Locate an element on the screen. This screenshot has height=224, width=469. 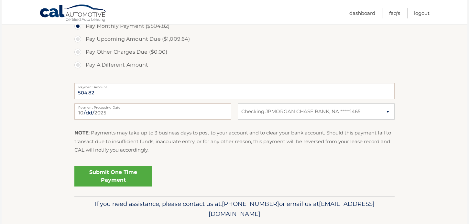
label: Payment Processing Date is located at coordinates (153, 106).